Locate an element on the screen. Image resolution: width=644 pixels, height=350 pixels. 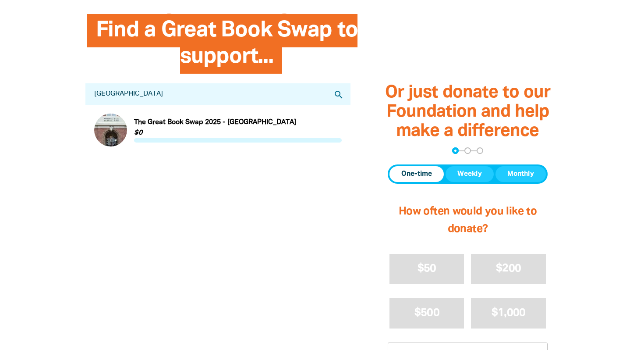
span: One-time is located at coordinates (416, 174).